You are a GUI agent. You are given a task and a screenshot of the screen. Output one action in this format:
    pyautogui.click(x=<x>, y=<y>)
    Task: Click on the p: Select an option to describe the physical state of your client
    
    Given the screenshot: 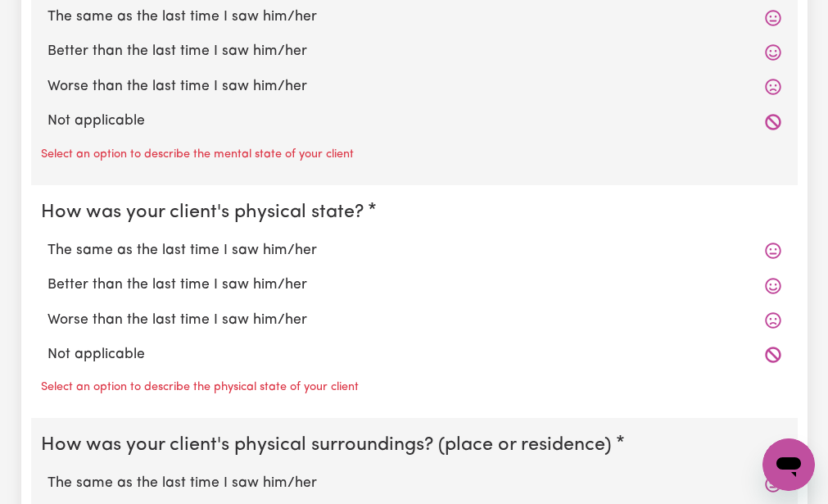 What is the action you would take?
    pyautogui.click(x=200, y=388)
    